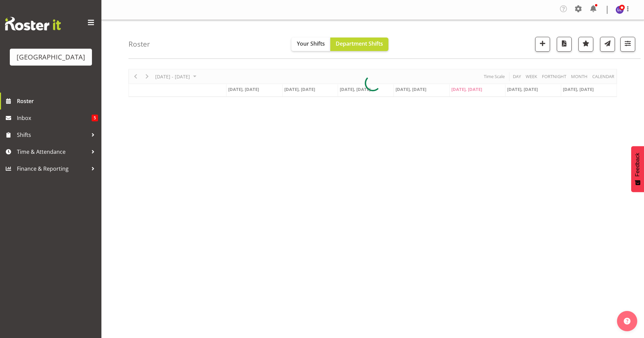 The height and width of the screenshot is (338, 644). What do you see at coordinates (607, 44) in the screenshot?
I see `button: Send a list of all shifts for the selected filtered period to all rostered employees.` at bounding box center [607, 44].